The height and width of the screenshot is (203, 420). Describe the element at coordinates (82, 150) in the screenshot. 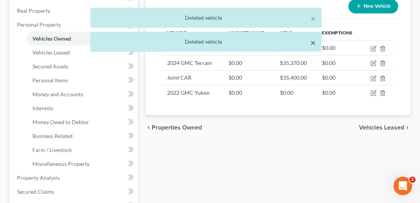

I see `a: Farm / Livestock` at that location.